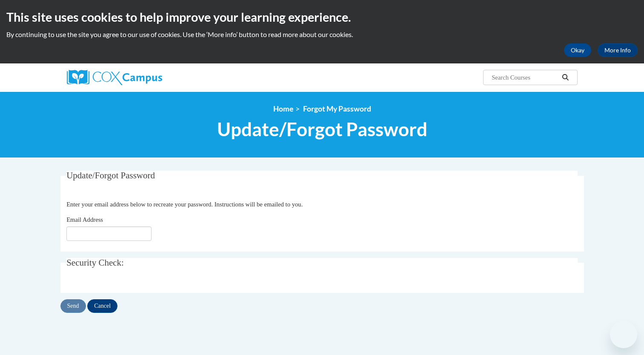 This screenshot has height=355, width=644. What do you see at coordinates (102, 306) in the screenshot?
I see `input: Cancel` at bounding box center [102, 306].